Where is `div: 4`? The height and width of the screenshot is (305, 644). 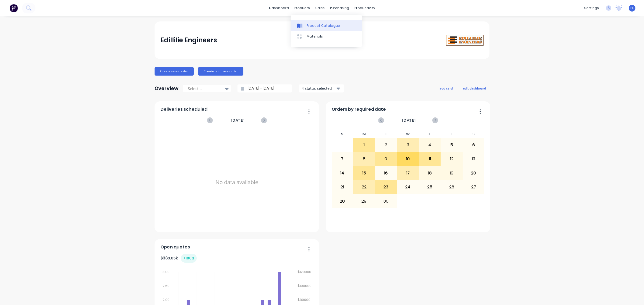
div: 4 is located at coordinates (430, 145).